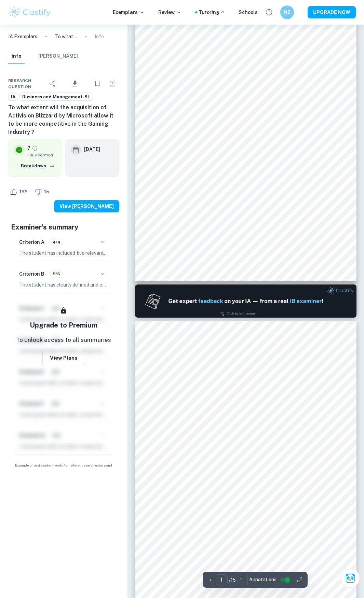 The height and width of the screenshot is (598, 364). I want to click on a: IA, so click(13, 97).